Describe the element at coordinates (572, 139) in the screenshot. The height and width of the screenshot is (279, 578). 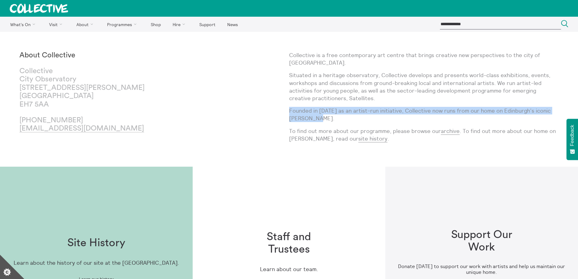
I see `button: Feedback - Show survey` at that location.